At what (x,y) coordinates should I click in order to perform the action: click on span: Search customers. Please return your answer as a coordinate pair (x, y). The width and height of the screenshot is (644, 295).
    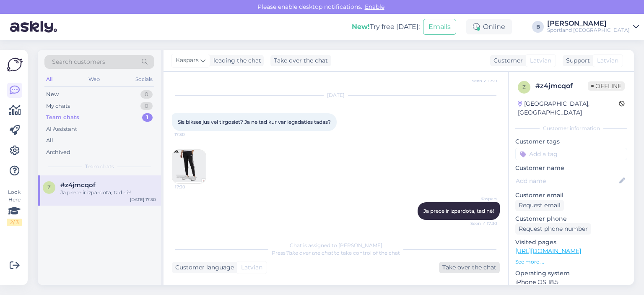
    Looking at the image, I should click on (79, 62).